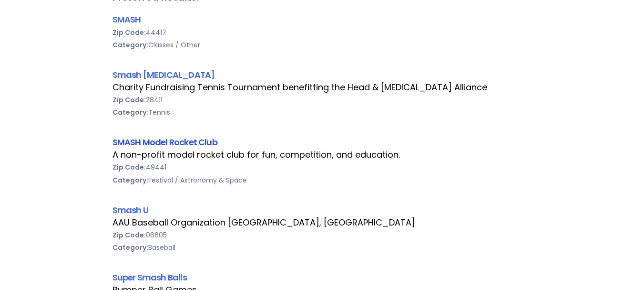  What do you see at coordinates (127, 19) in the screenshot?
I see `a: SMASH` at bounding box center [127, 19].